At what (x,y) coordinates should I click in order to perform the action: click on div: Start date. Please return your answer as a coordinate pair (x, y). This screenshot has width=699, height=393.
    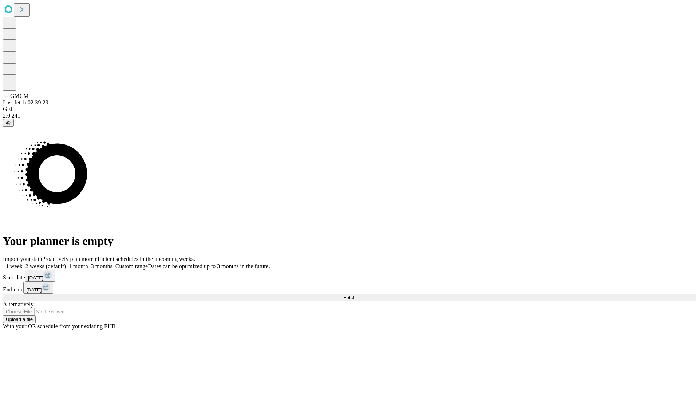
    Looking at the image, I should click on (349, 276).